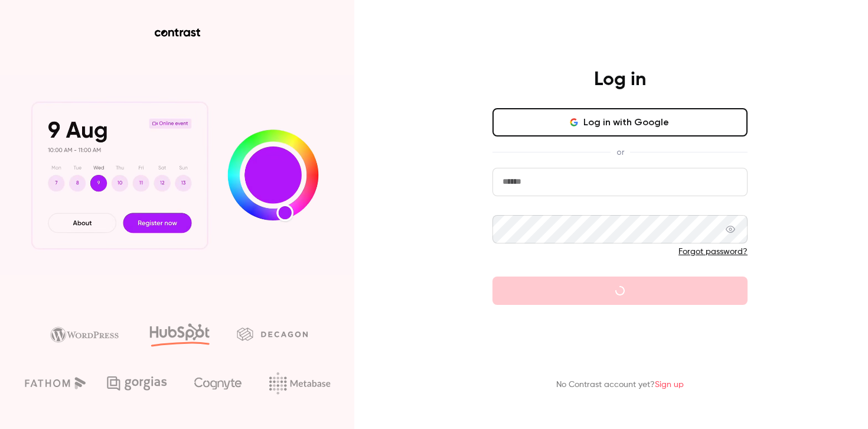 Image resolution: width=868 pixels, height=429 pixels. I want to click on p: No Contrast account yet?, so click(620, 385).